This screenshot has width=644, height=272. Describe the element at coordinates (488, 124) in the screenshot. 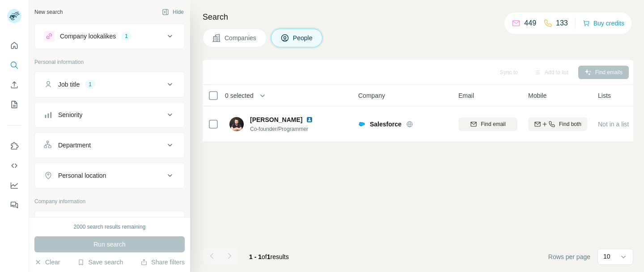

I see `button: Find email` at that location.